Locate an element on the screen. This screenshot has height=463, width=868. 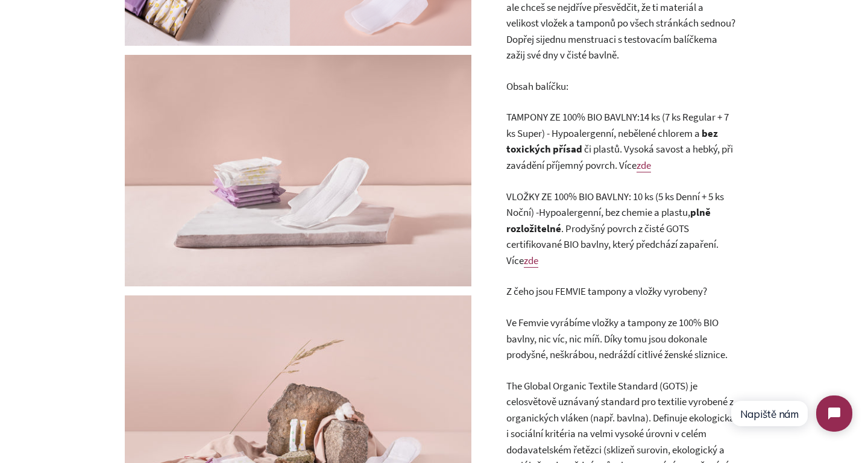
span: jednu menstruaci s testovacím balíčkem is located at coordinates (627, 39).